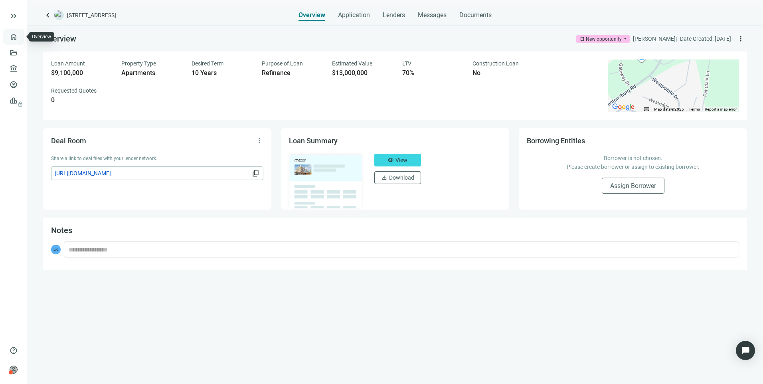 The image size is (763, 384). What do you see at coordinates (222, 73) in the screenshot?
I see `div: 10 Years` at bounding box center [222, 73].